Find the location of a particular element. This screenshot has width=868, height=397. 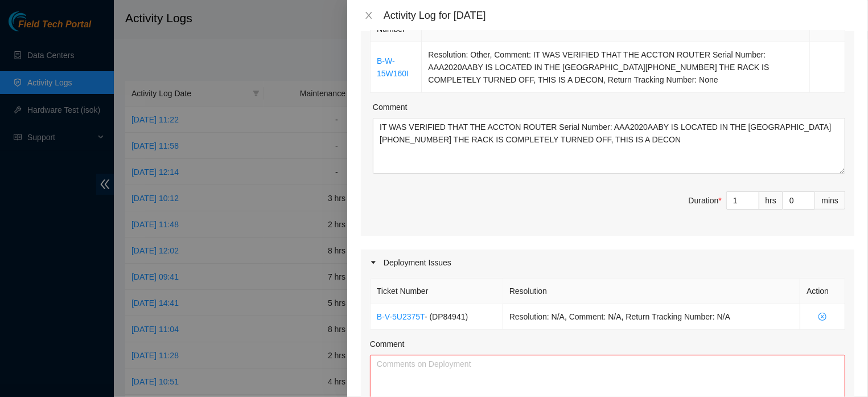

span: - ( DP84941 ) is located at coordinates (446, 317).